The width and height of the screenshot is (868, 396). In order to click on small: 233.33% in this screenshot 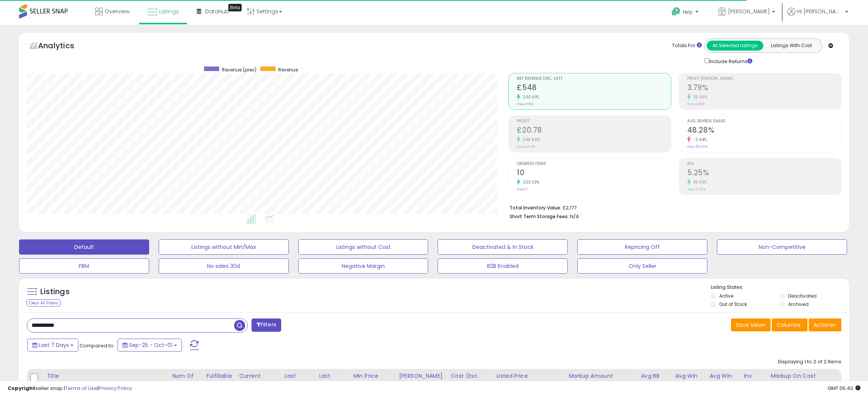, I will do `click(530, 182)`.